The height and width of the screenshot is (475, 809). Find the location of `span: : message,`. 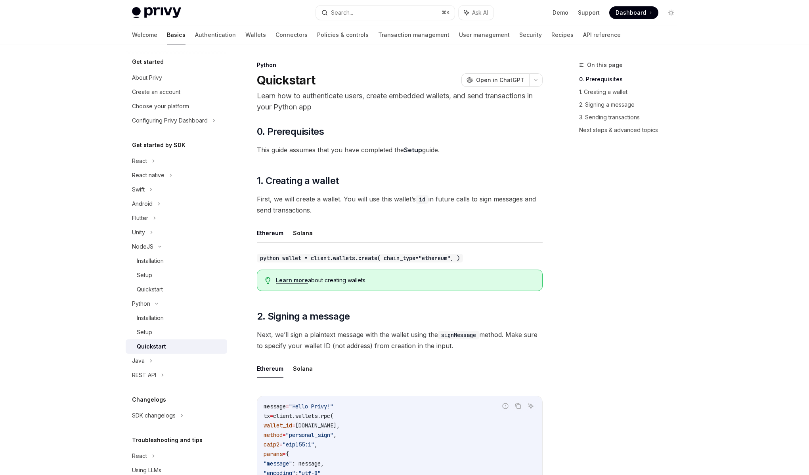

span: : message, is located at coordinates (308, 463).